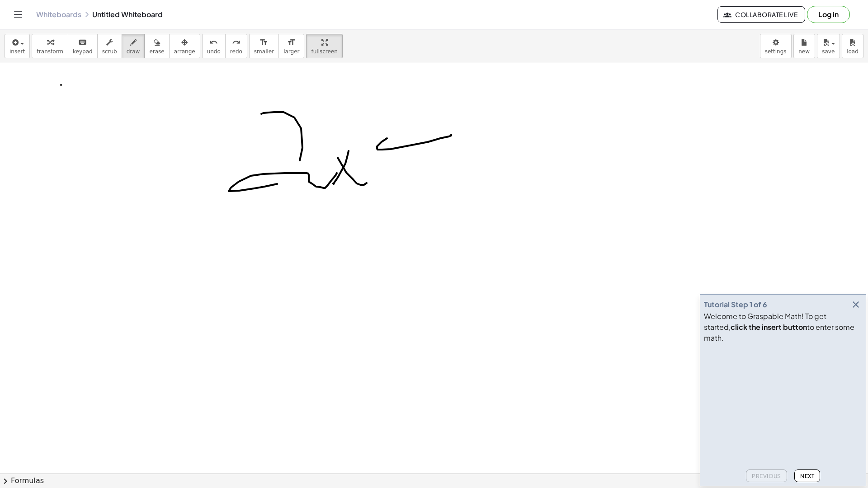  I want to click on span: Collaborate Live, so click(761, 15).